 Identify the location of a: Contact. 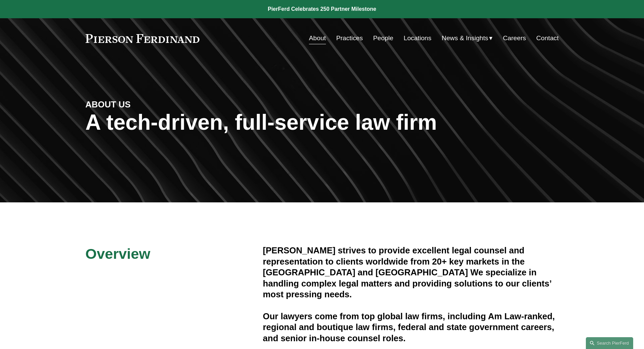
(547, 38).